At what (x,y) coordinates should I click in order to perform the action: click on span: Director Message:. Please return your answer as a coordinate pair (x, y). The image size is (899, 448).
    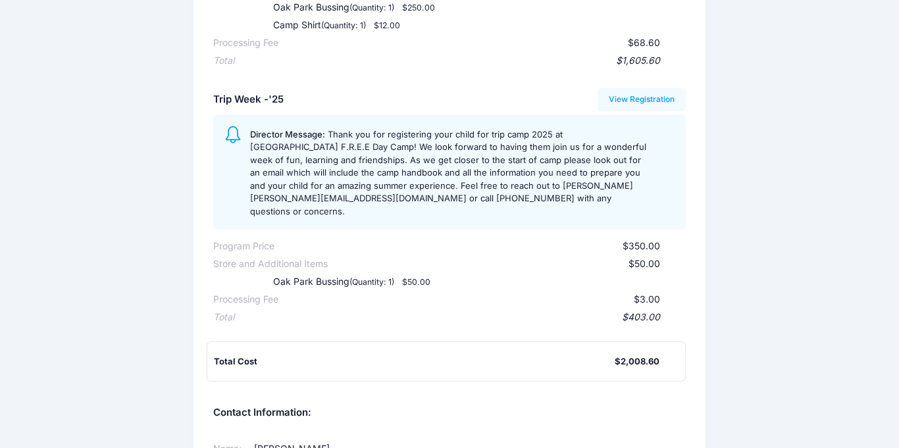
    Looking at the image, I should click on (288, 134).